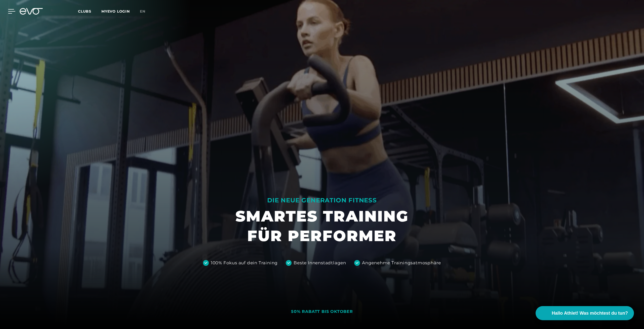 The height and width of the screenshot is (329, 644). What do you see at coordinates (402, 263) in the screenshot?
I see `div: Angenehme Trainingsatmosphäre` at bounding box center [402, 263].